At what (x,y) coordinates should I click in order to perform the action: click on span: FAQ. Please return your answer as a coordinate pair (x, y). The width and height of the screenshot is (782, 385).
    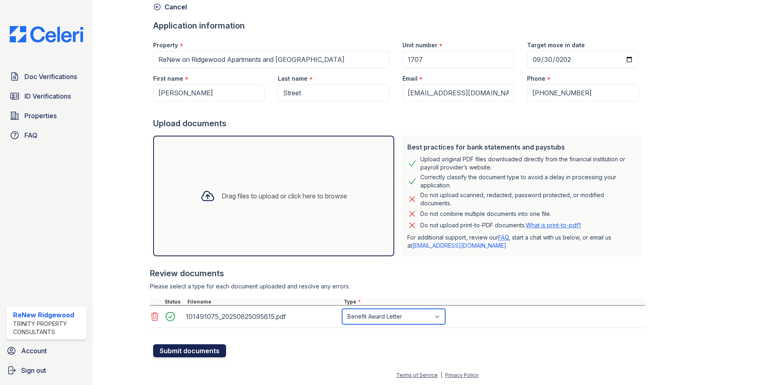
    Looking at the image, I should click on (31, 135).